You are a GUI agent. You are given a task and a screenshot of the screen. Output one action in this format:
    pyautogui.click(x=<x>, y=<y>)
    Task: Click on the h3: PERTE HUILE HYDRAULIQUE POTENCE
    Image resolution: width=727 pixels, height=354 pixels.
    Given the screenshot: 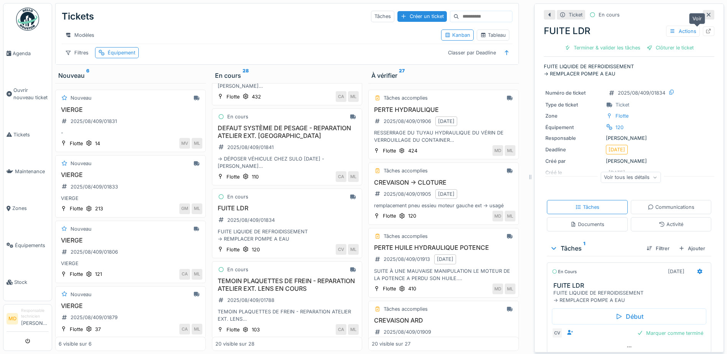 What is the action you would take?
    pyautogui.click(x=444, y=248)
    